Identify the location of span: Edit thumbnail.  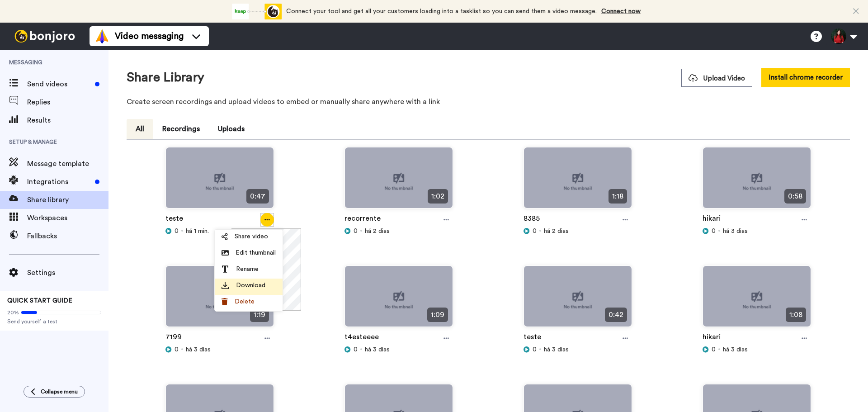
(255, 253).